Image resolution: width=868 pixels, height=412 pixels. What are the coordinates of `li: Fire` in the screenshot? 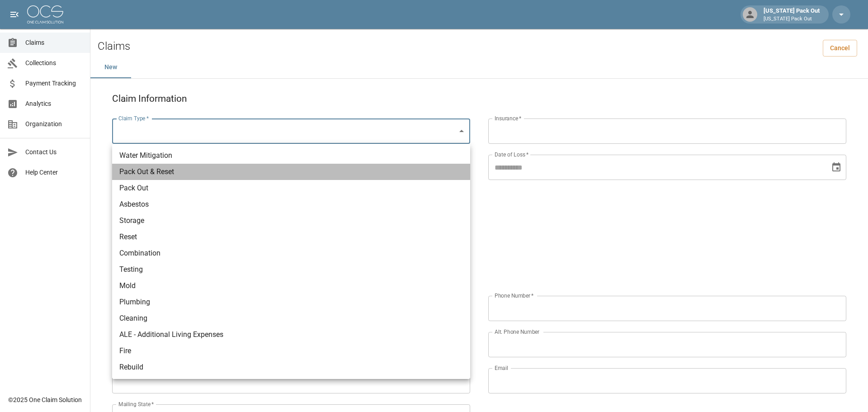 It's located at (291, 351).